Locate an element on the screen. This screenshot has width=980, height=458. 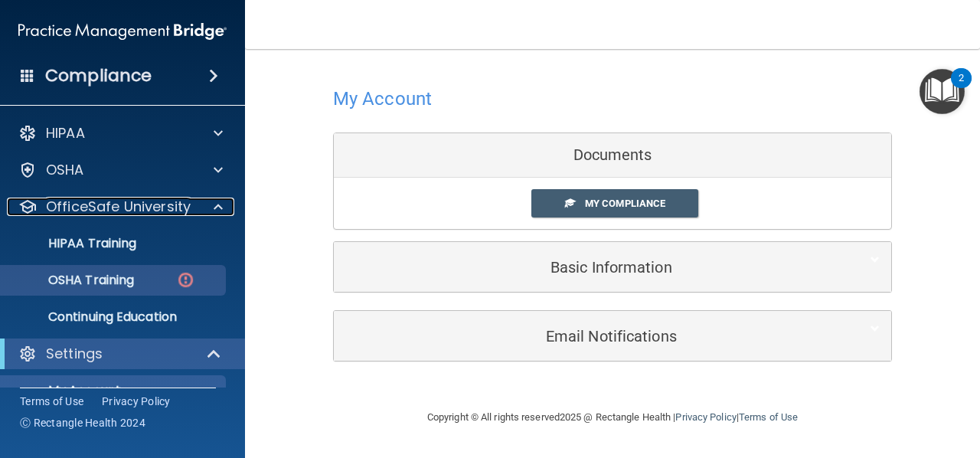
h4: My Account is located at coordinates (382, 98).